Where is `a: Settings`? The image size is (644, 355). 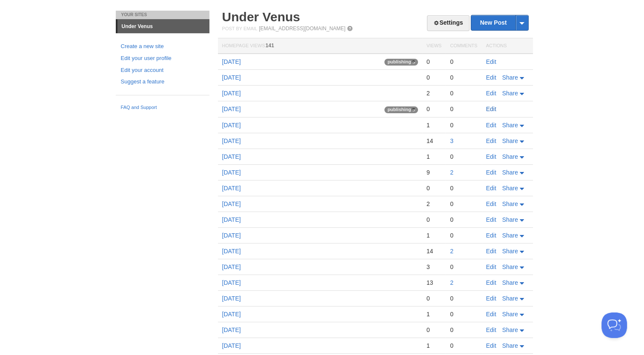 a: Settings is located at coordinates (448, 23).